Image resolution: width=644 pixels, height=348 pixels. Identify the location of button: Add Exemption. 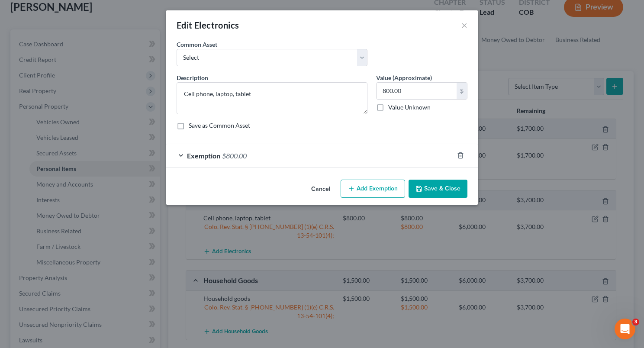
(373, 189).